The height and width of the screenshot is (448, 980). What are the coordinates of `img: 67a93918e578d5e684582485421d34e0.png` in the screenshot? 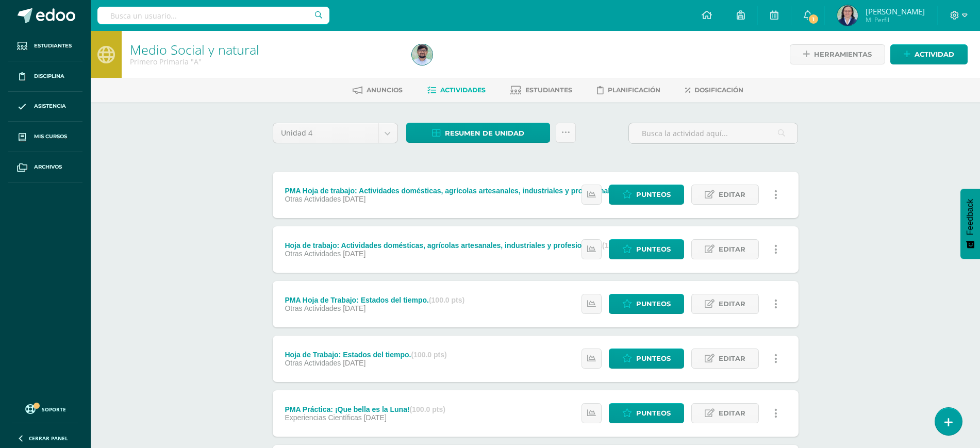 It's located at (422, 54).